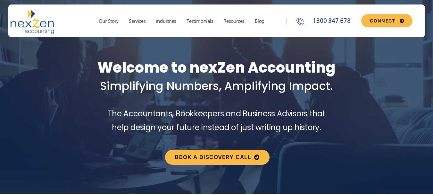  Describe the element at coordinates (218, 157) in the screenshot. I see `a: Book a discovery call` at that location.